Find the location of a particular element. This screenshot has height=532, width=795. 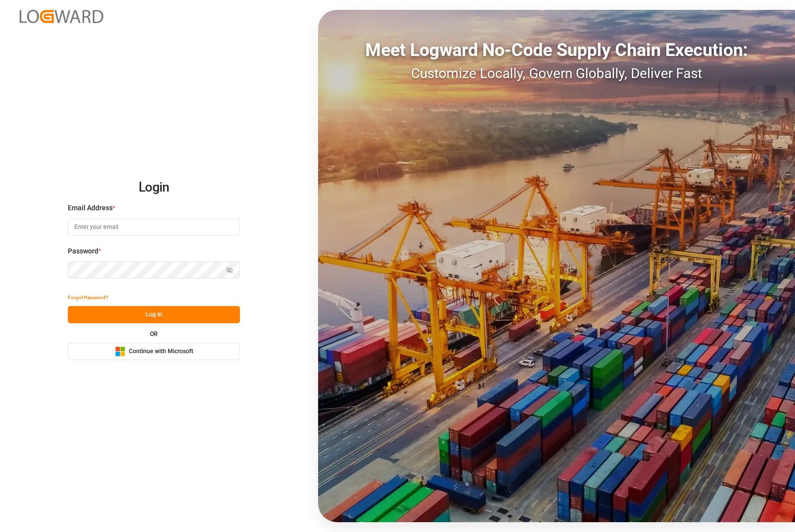

span: Continue with Microsoft is located at coordinates (161, 351).